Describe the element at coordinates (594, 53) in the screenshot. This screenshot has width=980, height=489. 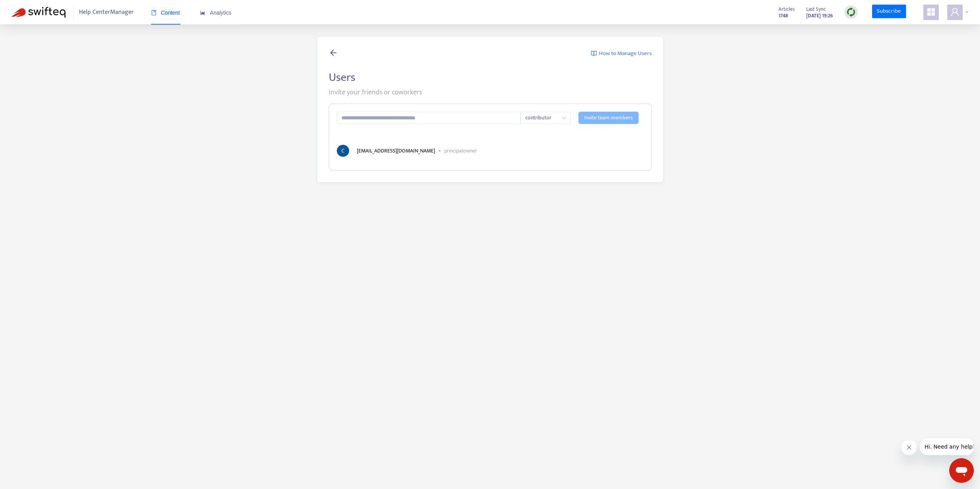
I see `img: image-link` at that location.